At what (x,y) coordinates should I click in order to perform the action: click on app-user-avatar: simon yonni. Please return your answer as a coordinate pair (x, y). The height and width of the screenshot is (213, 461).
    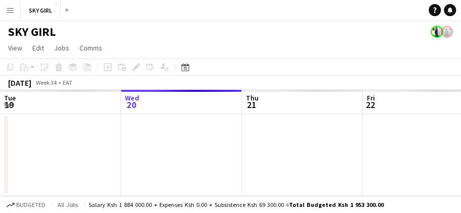
    Looking at the image, I should click on (447, 32).